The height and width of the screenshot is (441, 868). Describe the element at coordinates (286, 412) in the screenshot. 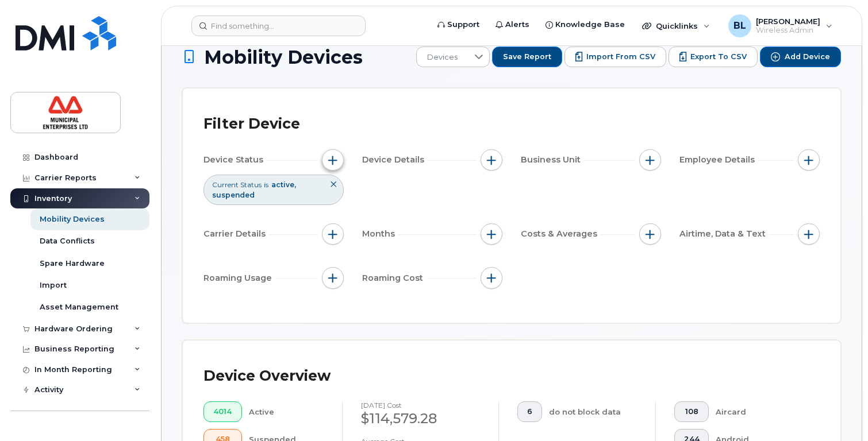

I see `div: Active` at that location.